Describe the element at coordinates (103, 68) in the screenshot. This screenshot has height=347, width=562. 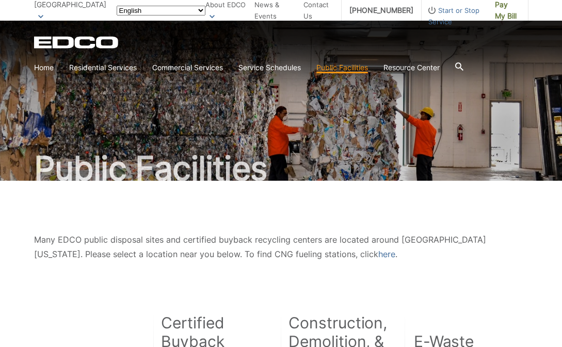
I see `a: Residential Services` at that location.